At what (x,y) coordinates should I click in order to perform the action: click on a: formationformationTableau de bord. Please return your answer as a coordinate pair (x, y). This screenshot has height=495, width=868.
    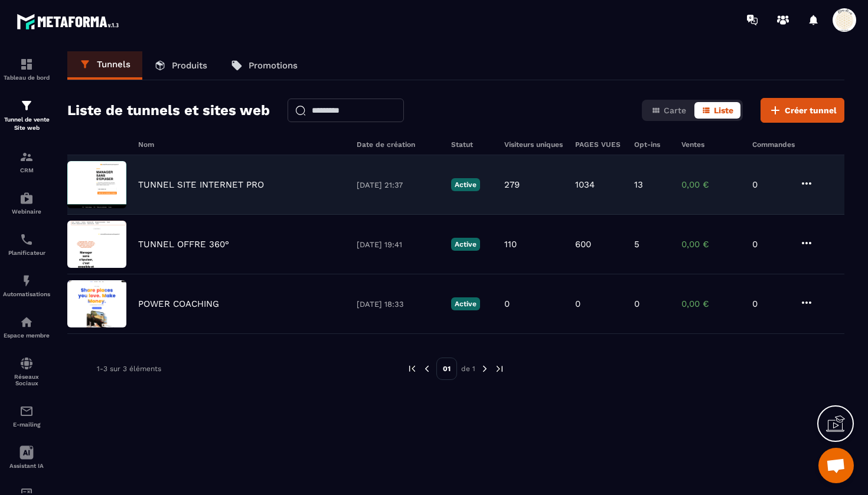
    Looking at the image, I should click on (27, 69).